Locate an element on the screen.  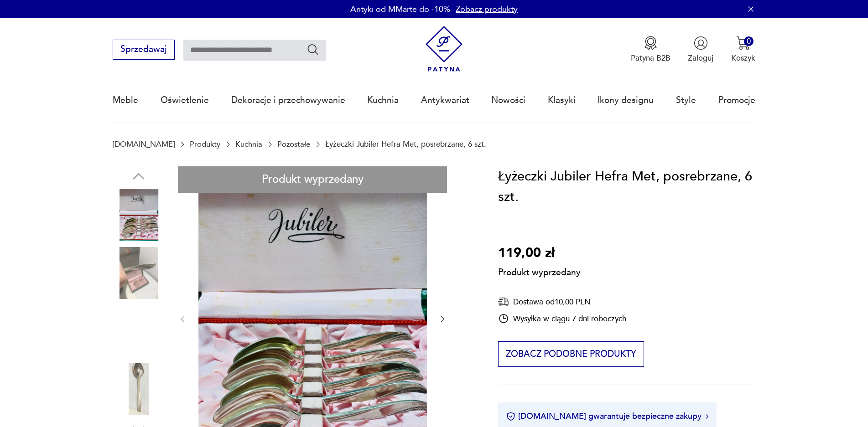
a: Produkty is located at coordinates (205, 144).